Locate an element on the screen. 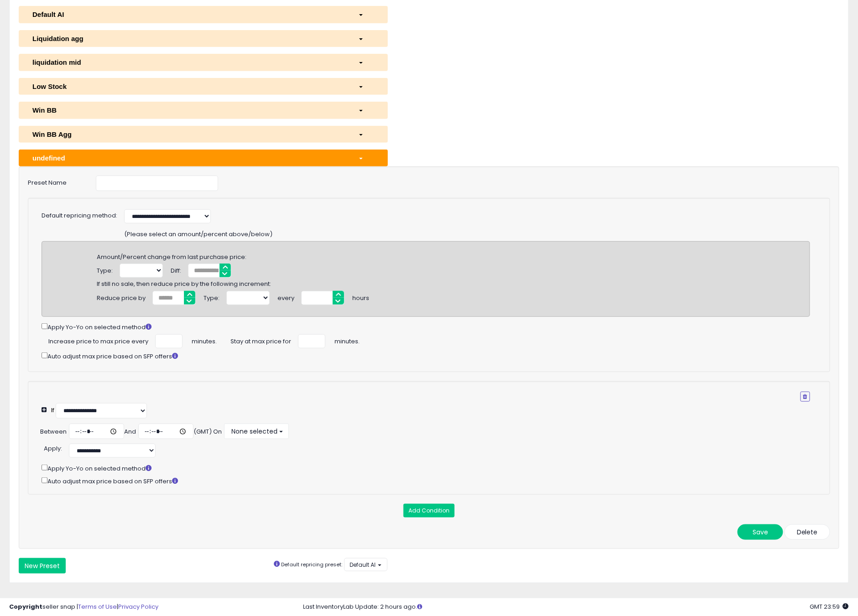 The image size is (858, 616). div: And is located at coordinates (131, 432).